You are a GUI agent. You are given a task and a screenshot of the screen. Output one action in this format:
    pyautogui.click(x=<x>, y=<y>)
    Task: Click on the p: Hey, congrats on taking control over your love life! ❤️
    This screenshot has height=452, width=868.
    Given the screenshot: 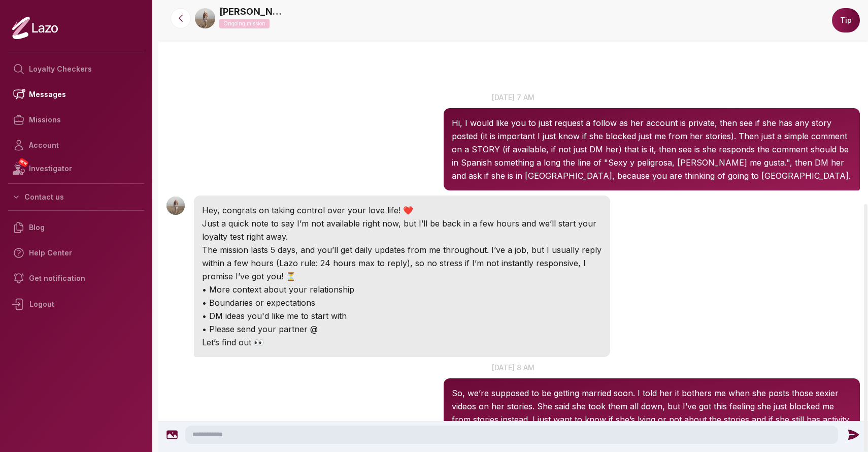 What is the action you would take?
    pyautogui.click(x=402, y=210)
    